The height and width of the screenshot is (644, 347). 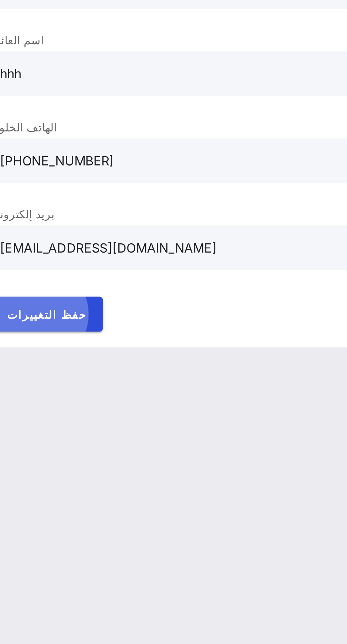 What do you see at coordinates (39, 81) in the screenshot?
I see `font: الاسم الأول` at bounding box center [39, 81].